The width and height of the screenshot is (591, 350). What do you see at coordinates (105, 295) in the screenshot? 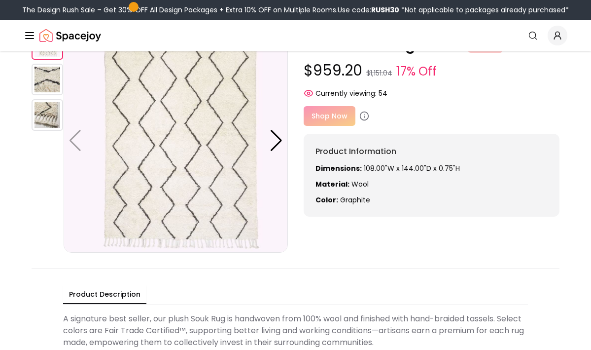
I see `button: Product Description` at bounding box center [105, 295].